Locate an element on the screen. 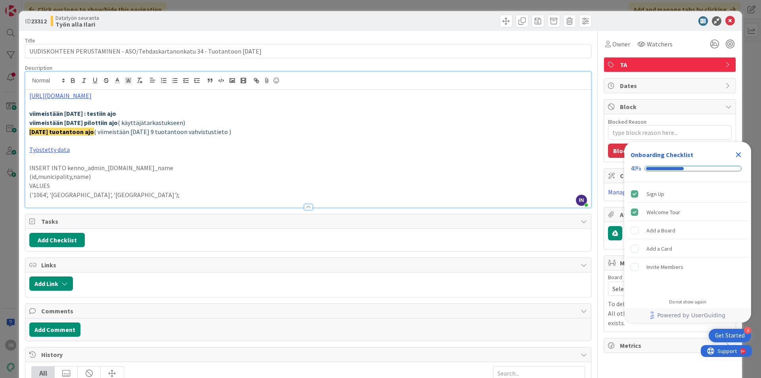 The height and width of the screenshot is (378, 761). span: Attachments is located at coordinates (671, 215).